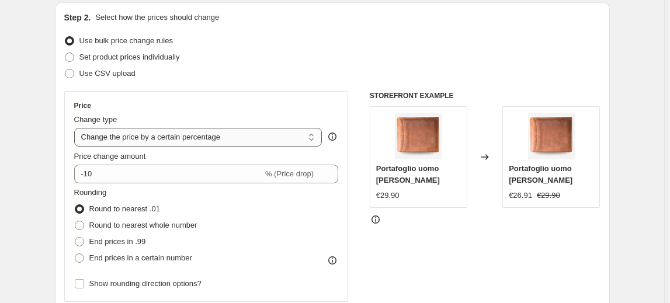 Image resolution: width=670 pixels, height=303 pixels. Describe the element at coordinates (110, 156) in the screenshot. I see `span: Price change amount` at that location.